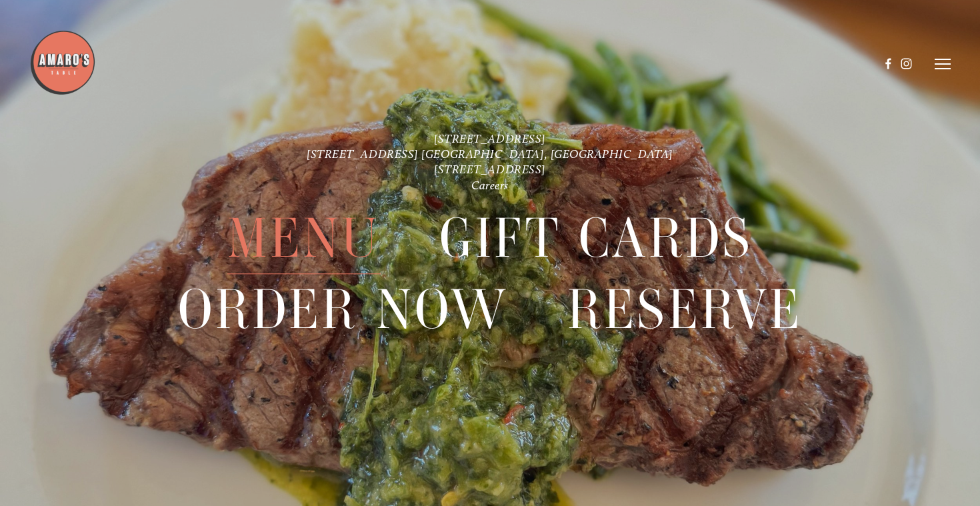 The image size is (980, 506). Describe the element at coordinates (684, 310) in the screenshot. I see `a: Reserve` at that location.